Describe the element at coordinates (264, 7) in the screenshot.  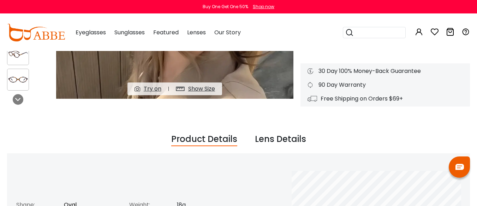
I see `div: Shop now` at that location.